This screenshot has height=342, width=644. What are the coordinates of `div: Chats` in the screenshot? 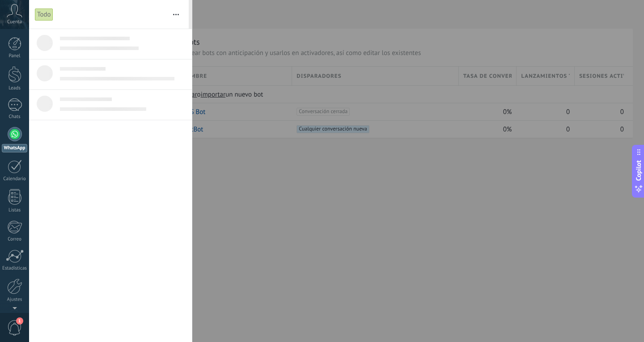 It's located at (15, 117).